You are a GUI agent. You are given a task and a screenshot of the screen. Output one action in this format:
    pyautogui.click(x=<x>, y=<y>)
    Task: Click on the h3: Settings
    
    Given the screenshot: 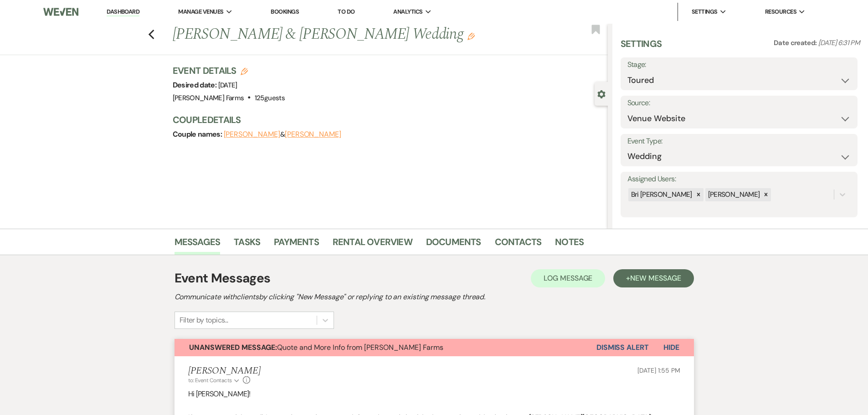 What is the action you would take?
    pyautogui.click(x=640, y=47)
    